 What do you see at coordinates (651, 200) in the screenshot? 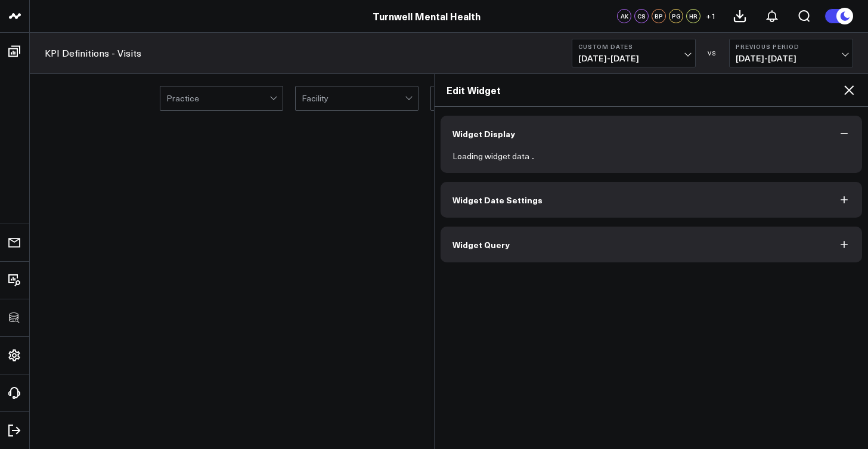
I see `button: Widget Date Settings` at bounding box center [651, 200].